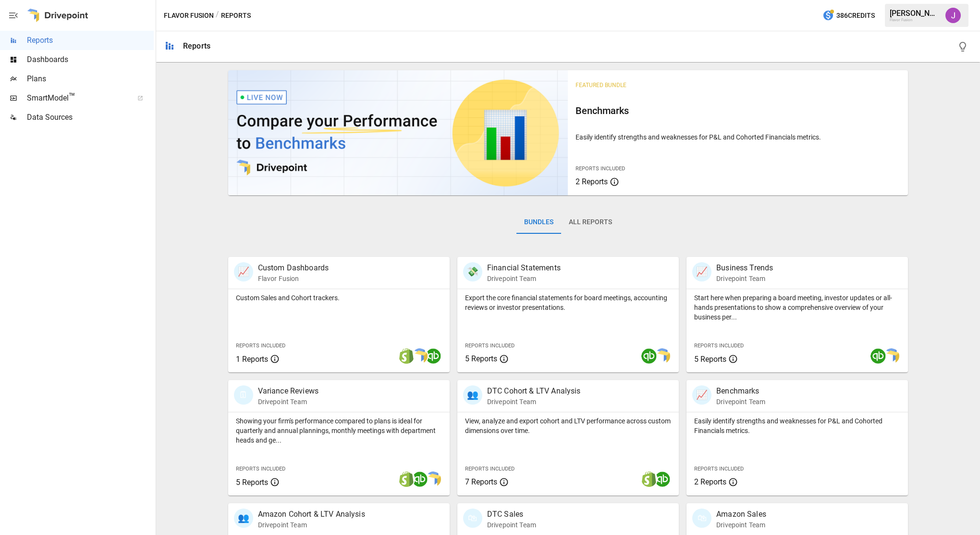  I want to click on span: Reports, so click(90, 40).